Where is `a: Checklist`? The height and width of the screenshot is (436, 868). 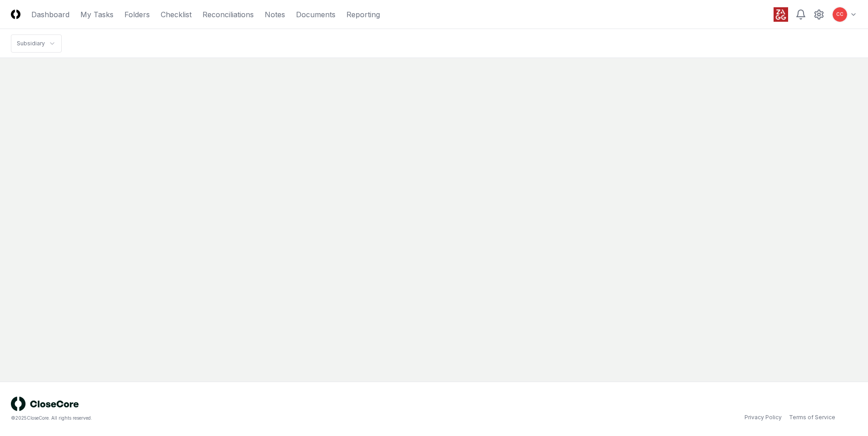
a: Checklist is located at coordinates (176, 15).